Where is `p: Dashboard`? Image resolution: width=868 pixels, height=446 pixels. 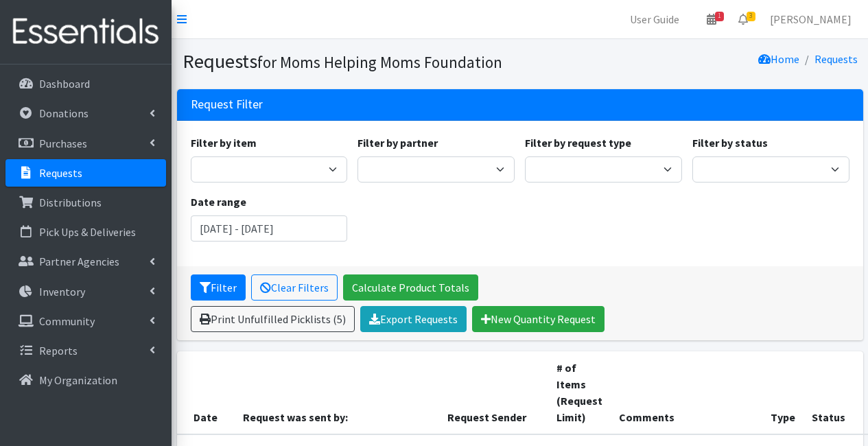
p: Dashboard is located at coordinates (65, 84).